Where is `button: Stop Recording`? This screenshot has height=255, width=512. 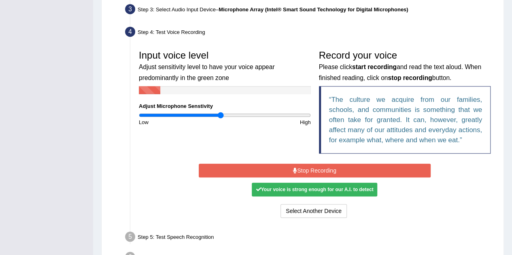
button: Stop Recording is located at coordinates (314, 171).